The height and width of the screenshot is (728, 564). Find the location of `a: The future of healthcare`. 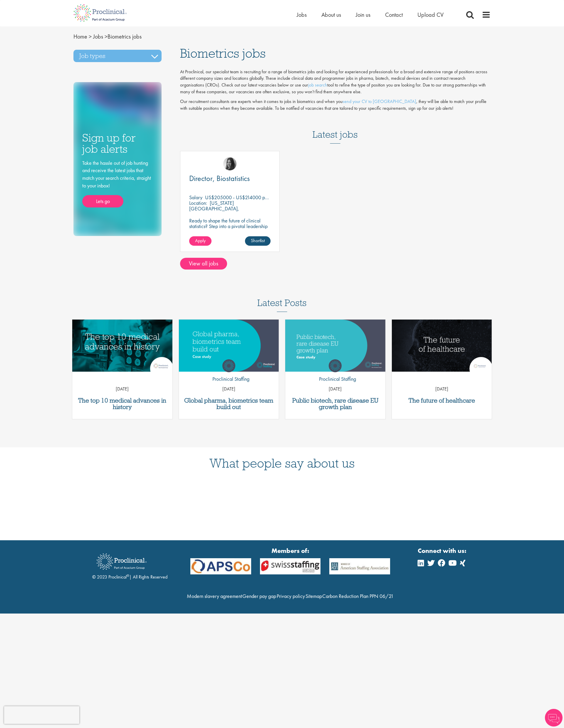

a: The future of healthcare is located at coordinates (442, 400).